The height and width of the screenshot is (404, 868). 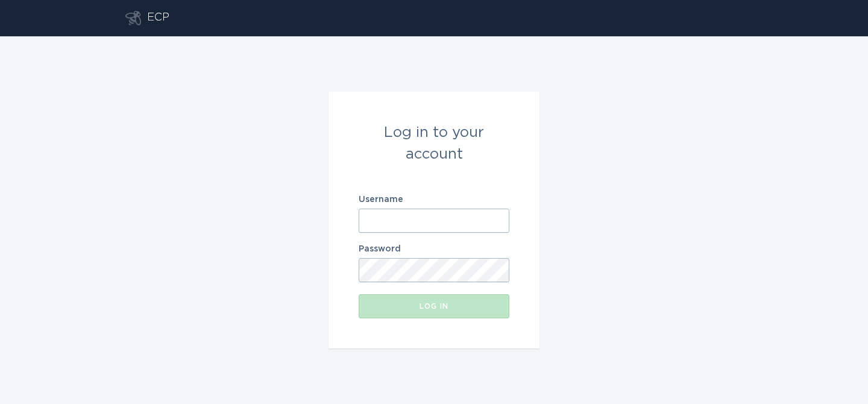 What do you see at coordinates (434, 200) in the screenshot?
I see `label: Username` at bounding box center [434, 200].